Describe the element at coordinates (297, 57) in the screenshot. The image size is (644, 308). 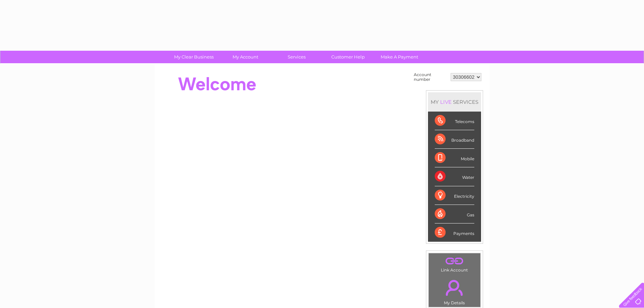
I see `a: Services` at that location.